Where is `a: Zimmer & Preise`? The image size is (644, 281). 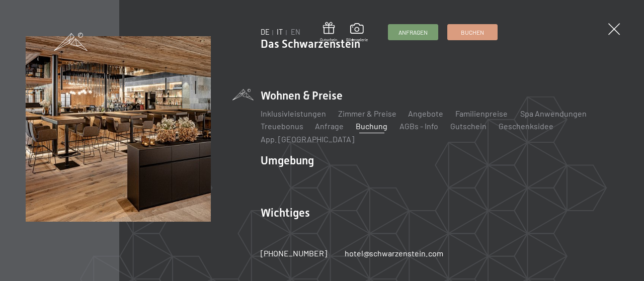 a: Zimmer & Preise is located at coordinates (367, 113).